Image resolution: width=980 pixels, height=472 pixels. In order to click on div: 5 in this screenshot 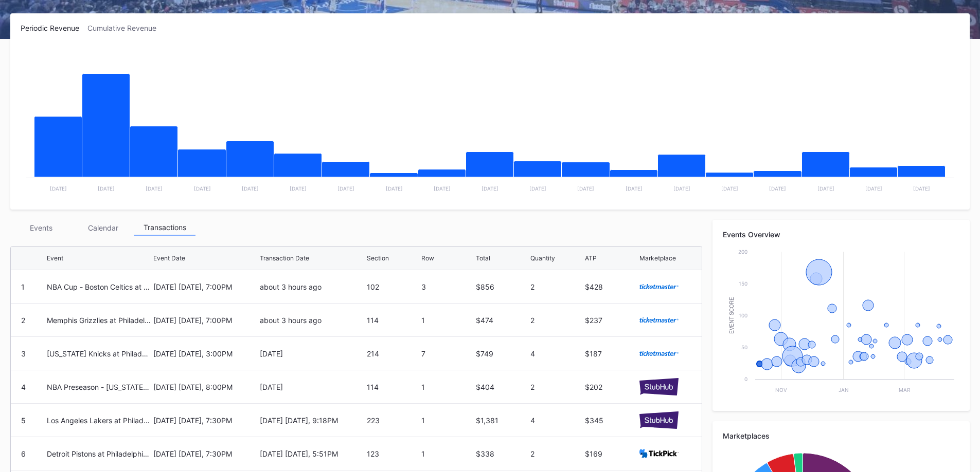, I will do `click(23, 420)`.